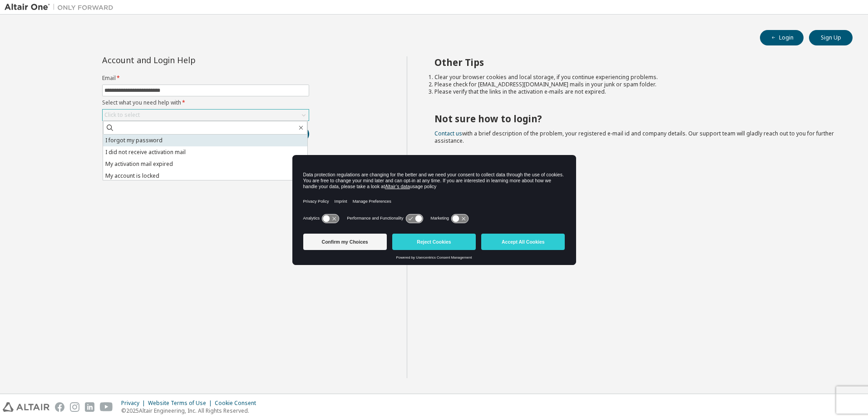 The height and width of the screenshot is (420, 868). Describe the element at coordinates (90, 406) in the screenshot. I see `img: linkedin.svg` at that location.